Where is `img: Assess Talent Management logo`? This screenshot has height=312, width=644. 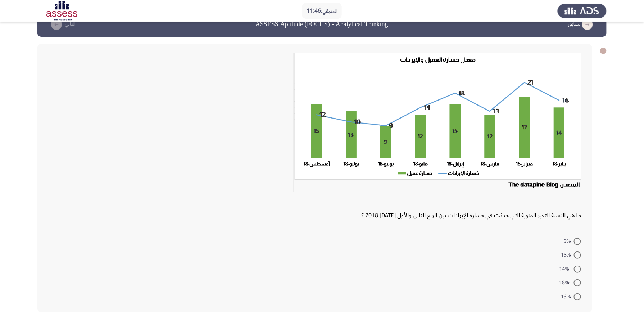
img: Assess Talent Management logo is located at coordinates (582, 11).